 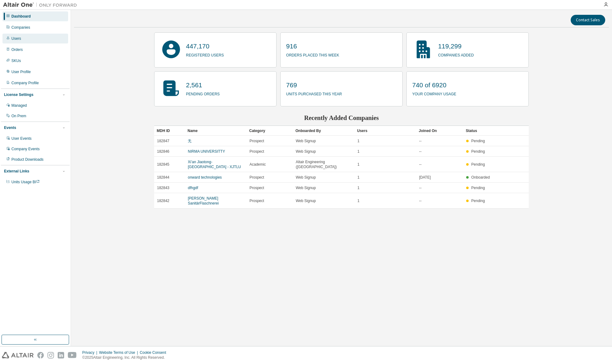 I want to click on a: onward technologies, so click(x=205, y=177).